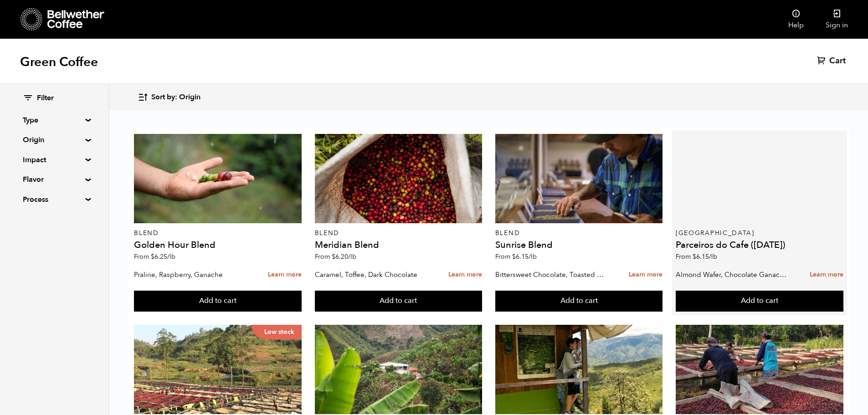 Image resolution: width=868 pixels, height=415 pixels. Describe the element at coordinates (54, 140) in the screenshot. I see `summary: Origin` at that location.